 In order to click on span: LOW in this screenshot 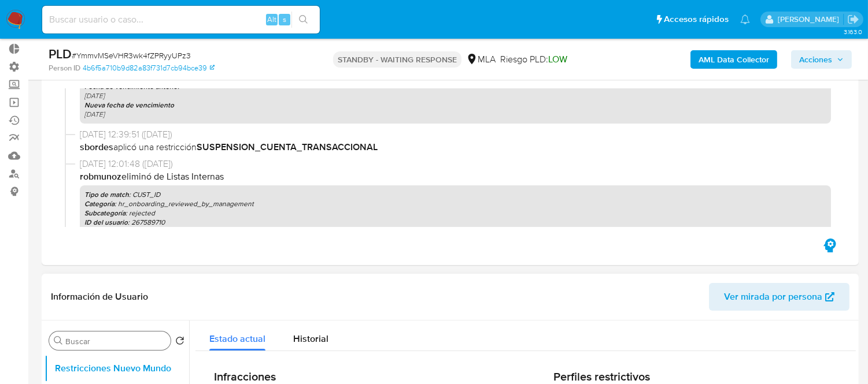, I will do `click(558, 59)`.